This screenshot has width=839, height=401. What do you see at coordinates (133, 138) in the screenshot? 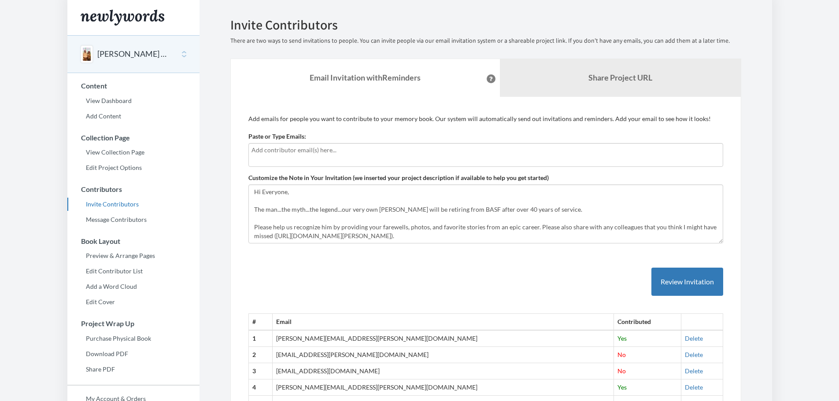
I see `h3: Collection Page` at bounding box center [133, 138].